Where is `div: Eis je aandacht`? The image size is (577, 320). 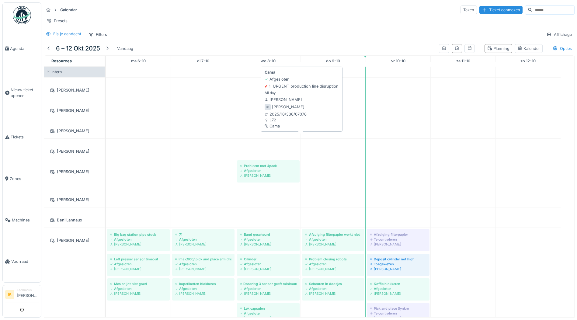
div: Eis je aandacht is located at coordinates (67, 34).